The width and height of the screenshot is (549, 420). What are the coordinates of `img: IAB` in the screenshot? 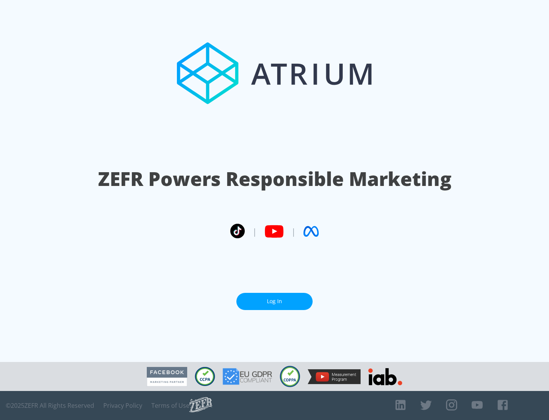 It's located at (385, 376).